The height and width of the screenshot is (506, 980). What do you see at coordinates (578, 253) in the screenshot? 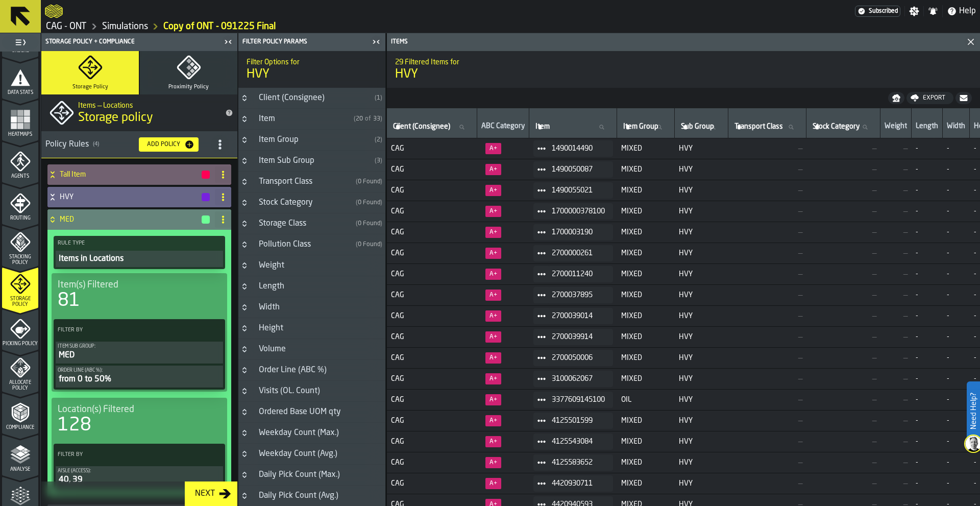
I see `span: 2700000261` at bounding box center [578, 253].